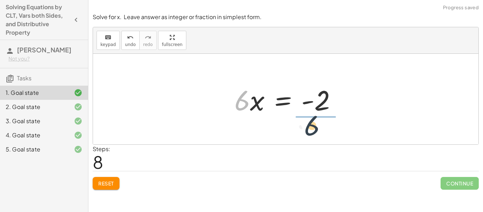  What do you see at coordinates (34, 149) in the screenshot?
I see `div: 5. Goal state` at bounding box center [34, 149].